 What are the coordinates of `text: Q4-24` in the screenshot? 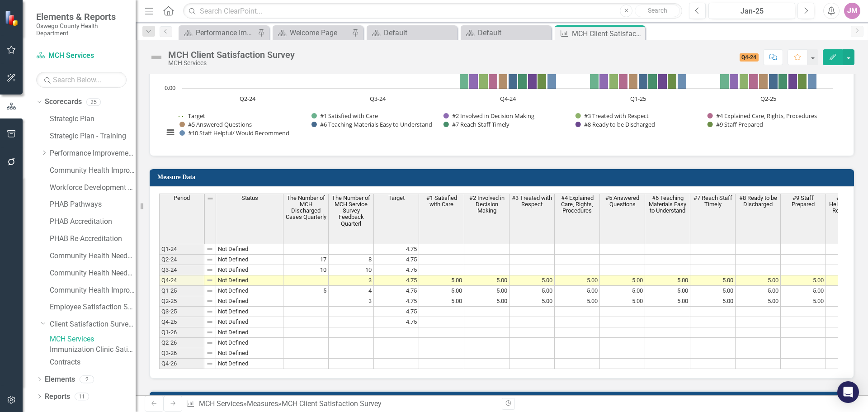 It's located at (508, 99).